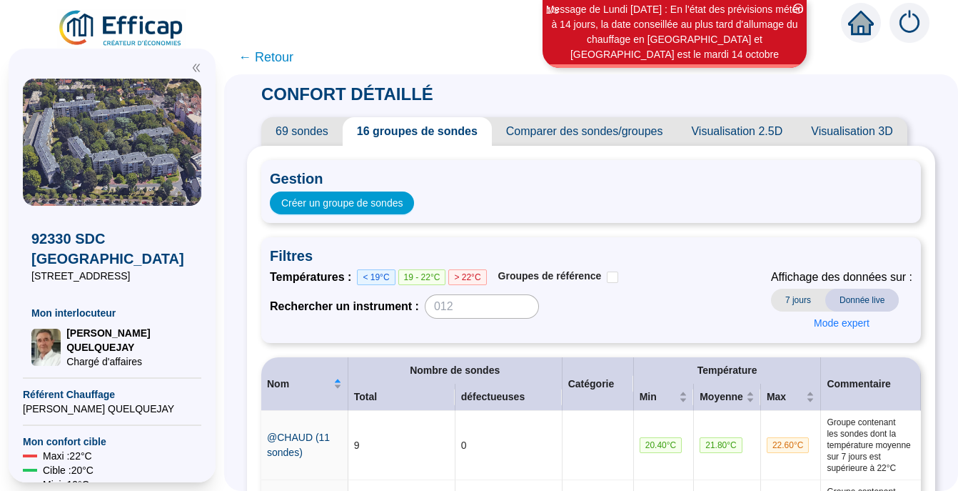  What do you see at coordinates (591, 256) in the screenshot?
I see `span: Filtres` at bounding box center [591, 256].